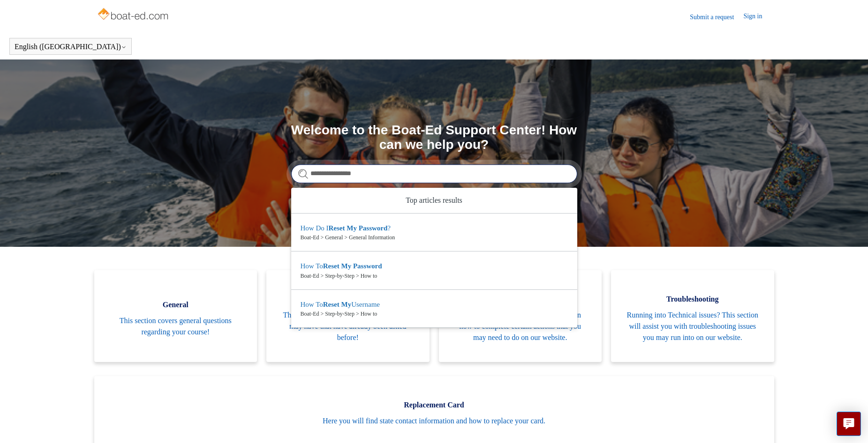  What do you see at coordinates (348, 316) in the screenshot?
I see `a: FAQ This section will answer questions that you may have that have already been asked before!` at bounding box center [348, 316].